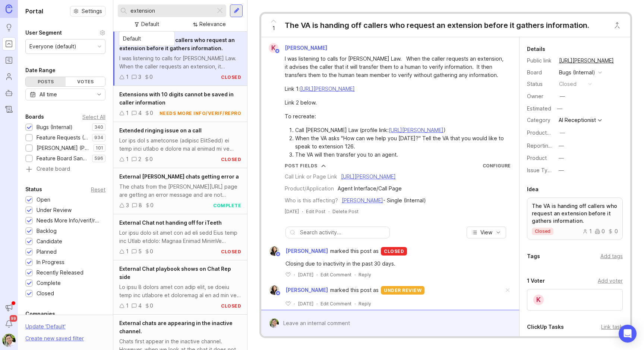  I want to click on div: Votes, so click(85, 81).